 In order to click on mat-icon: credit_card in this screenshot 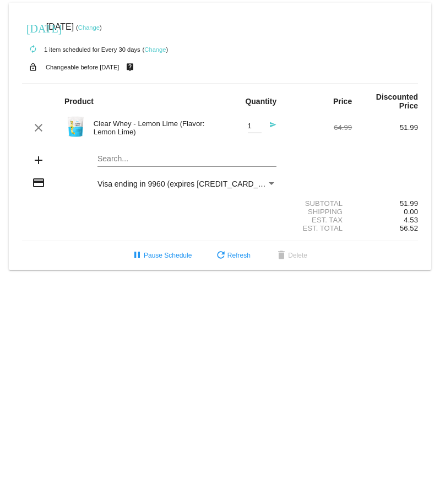, I will do `click(39, 183)`.